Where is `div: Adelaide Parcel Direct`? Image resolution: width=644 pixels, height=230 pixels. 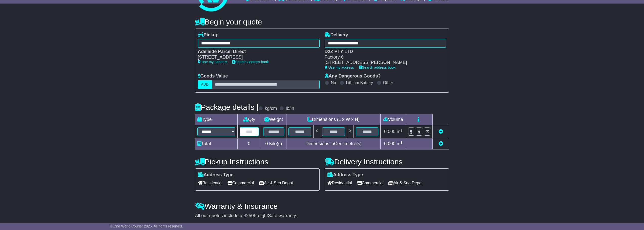 div: Adelaide Parcel Direct is located at coordinates (256, 52).